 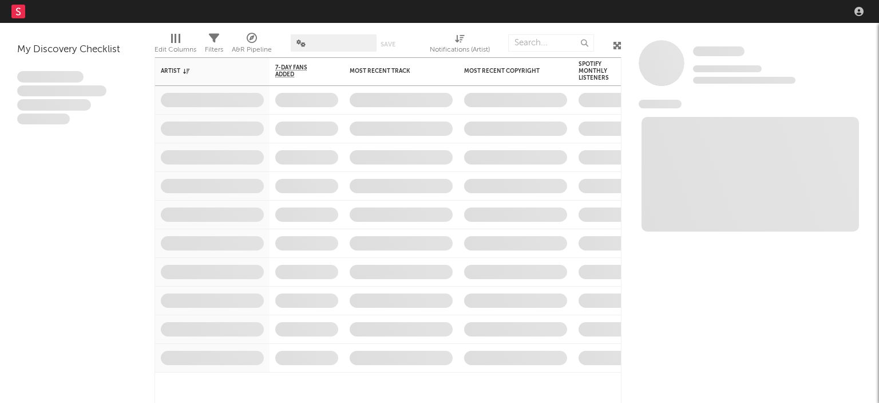 I want to click on a: Some Artist, so click(x=719, y=52).